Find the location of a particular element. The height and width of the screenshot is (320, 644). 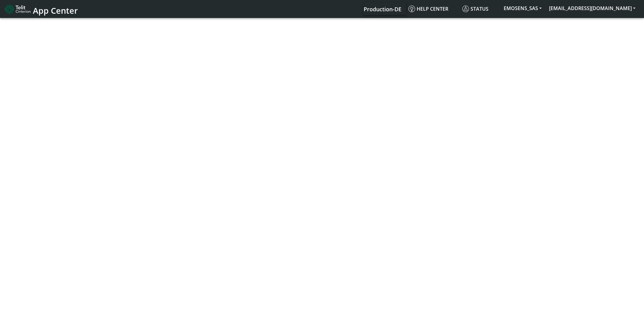

button: EMOSENS_SAS is located at coordinates (523, 8).